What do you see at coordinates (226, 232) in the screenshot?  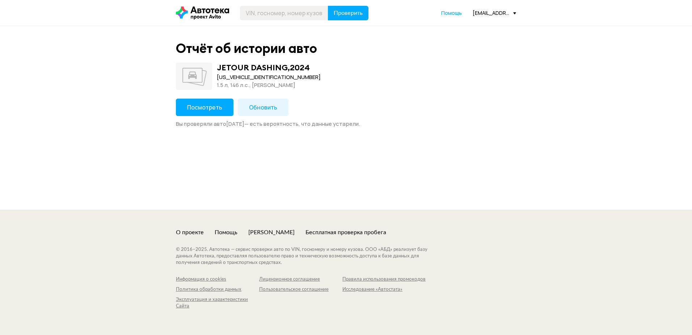 I see `div: Помощь` at bounding box center [226, 232].